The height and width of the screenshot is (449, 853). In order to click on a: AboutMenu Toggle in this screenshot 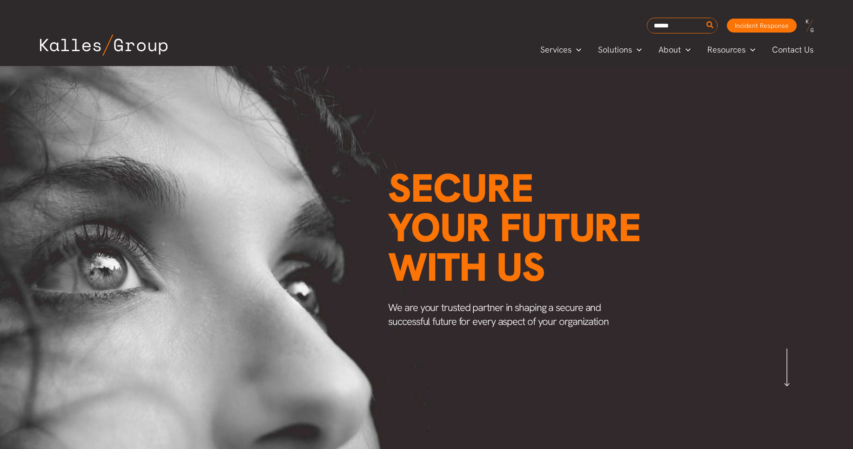, I will do `click(674, 50)`.